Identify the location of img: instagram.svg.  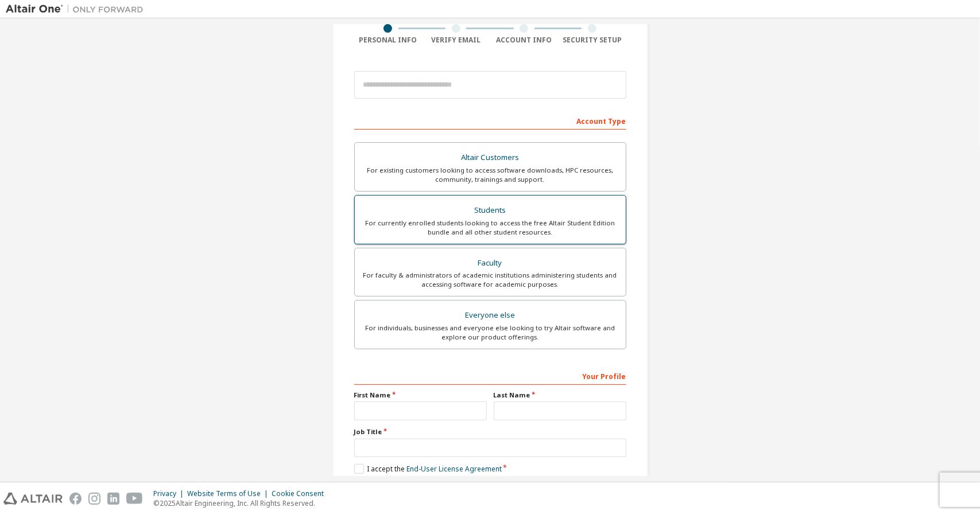
(94, 499).